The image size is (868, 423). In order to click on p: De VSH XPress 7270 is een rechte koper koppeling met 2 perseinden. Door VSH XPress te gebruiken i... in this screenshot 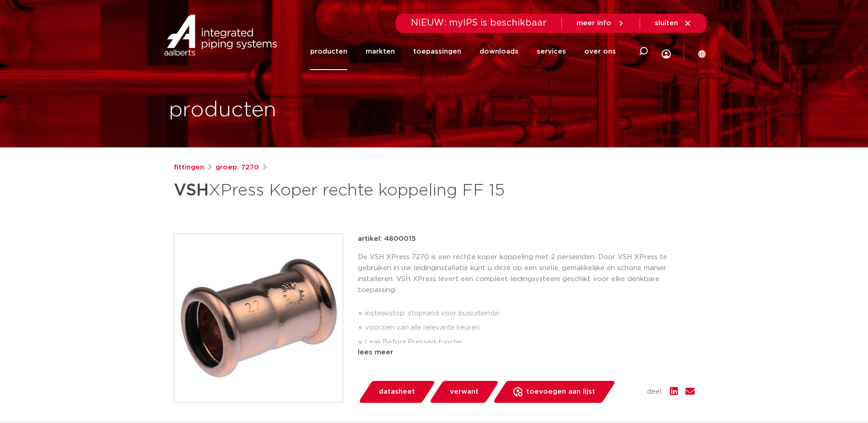, I will do `click(526, 273)`.